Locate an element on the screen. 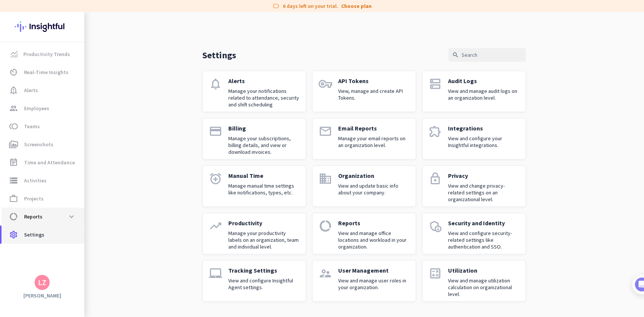 The height and width of the screenshot is (317, 644). span: Screenshots is located at coordinates (38, 144).